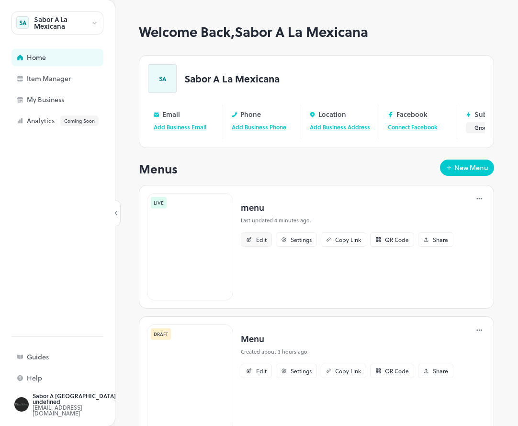  What do you see at coordinates (347, 220) in the screenshot?
I see `p: Last updated 4 minutes ago.` at bounding box center [347, 220].